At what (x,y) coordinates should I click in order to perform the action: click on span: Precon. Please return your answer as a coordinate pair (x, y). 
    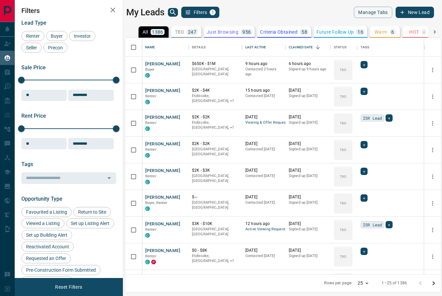
    Looking at the image, I should click on (55, 48).